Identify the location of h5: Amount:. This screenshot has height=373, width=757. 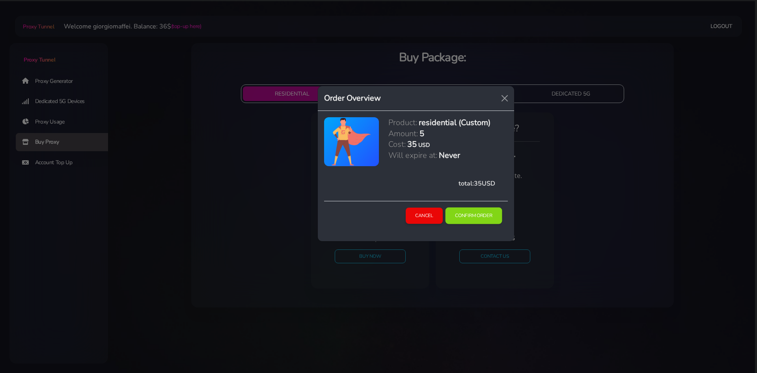
(403, 133).